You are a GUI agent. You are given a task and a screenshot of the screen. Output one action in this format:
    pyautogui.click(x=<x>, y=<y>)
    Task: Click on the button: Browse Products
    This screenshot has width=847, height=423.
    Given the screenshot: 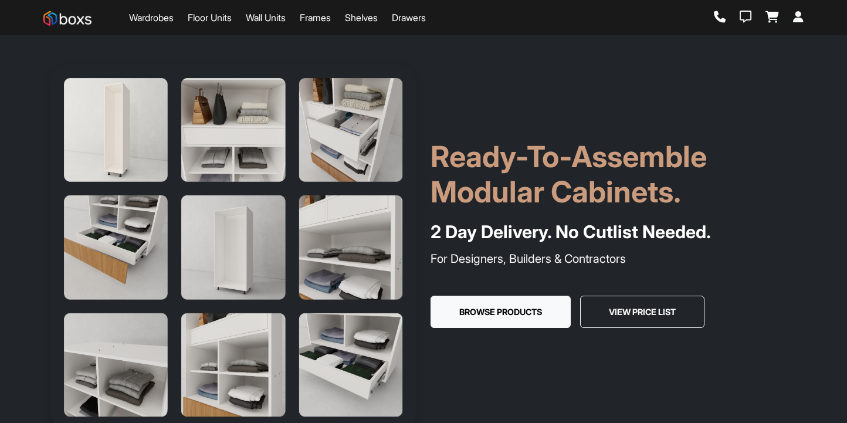 What is the action you would take?
    pyautogui.click(x=501, y=312)
    